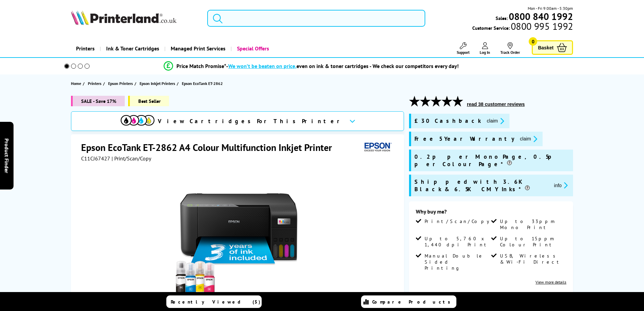 The image size is (644, 311). What do you see at coordinates (502, 18) in the screenshot?
I see `span: Sales:` at bounding box center [502, 18].